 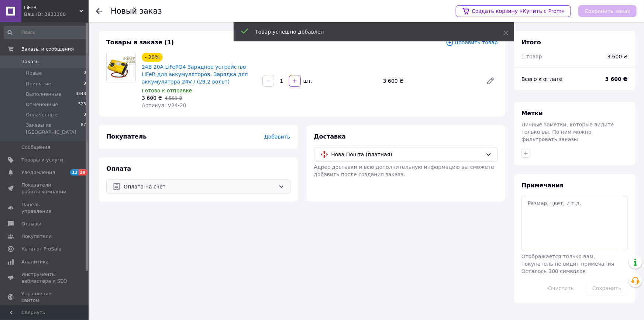 I want to click on span: Каталог ProSale, so click(x=41, y=249).